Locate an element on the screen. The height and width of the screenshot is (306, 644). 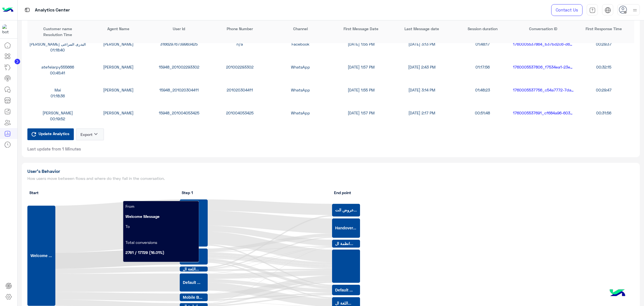
button: Update Analytics is located at coordinates (50, 134).